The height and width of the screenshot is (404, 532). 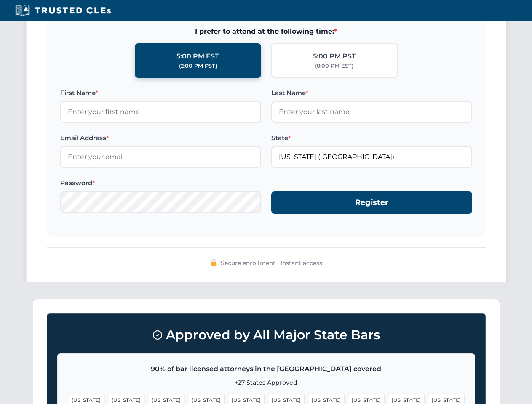 What do you see at coordinates (63, 10) in the screenshot?
I see `img: Trusted CLEs` at bounding box center [63, 10].